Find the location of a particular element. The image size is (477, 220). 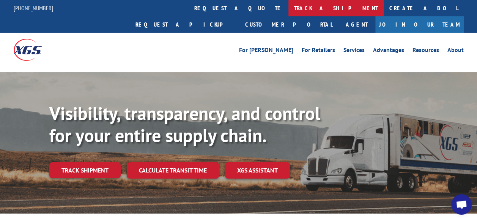

a: For Retailers is located at coordinates (318, 51).